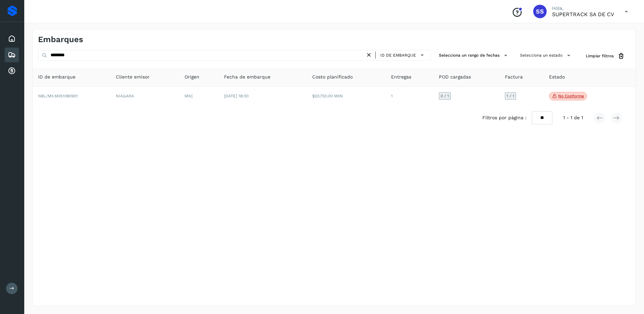 This screenshot has width=644, height=314. What do you see at coordinates (606, 56) in the screenshot?
I see `button: Limpiar filtros` at bounding box center [606, 56].